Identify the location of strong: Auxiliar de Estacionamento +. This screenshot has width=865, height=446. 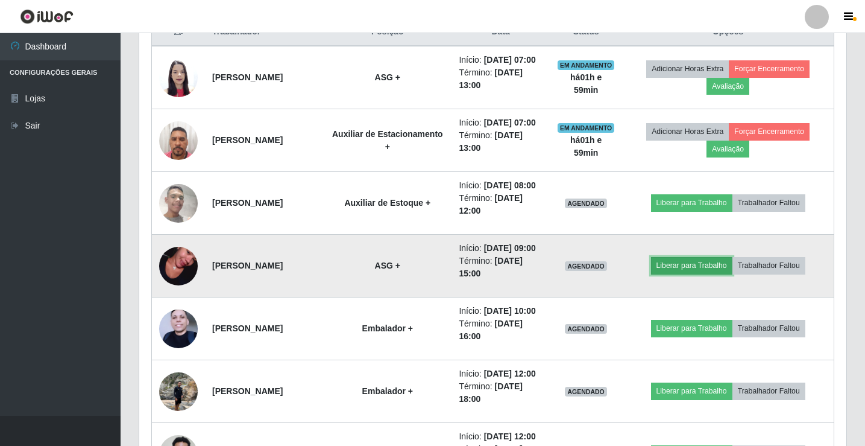
(388, 140).